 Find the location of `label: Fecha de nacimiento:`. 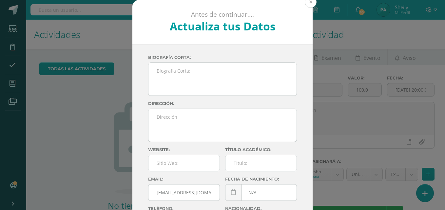

label: Fecha de nacimiento: is located at coordinates (261, 179).